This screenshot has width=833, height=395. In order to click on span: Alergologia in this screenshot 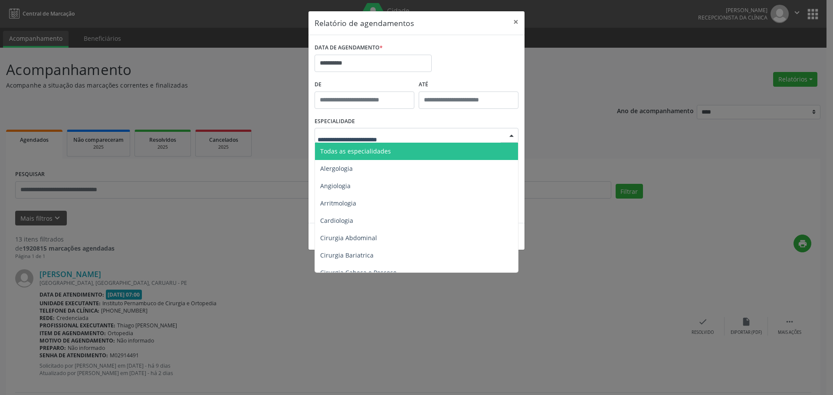, I will do `click(336, 168)`.